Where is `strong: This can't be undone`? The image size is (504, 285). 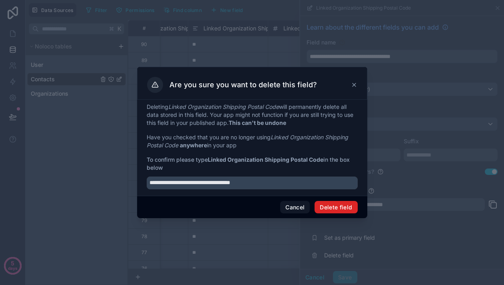 strong: This can't be undone is located at coordinates (258, 122).